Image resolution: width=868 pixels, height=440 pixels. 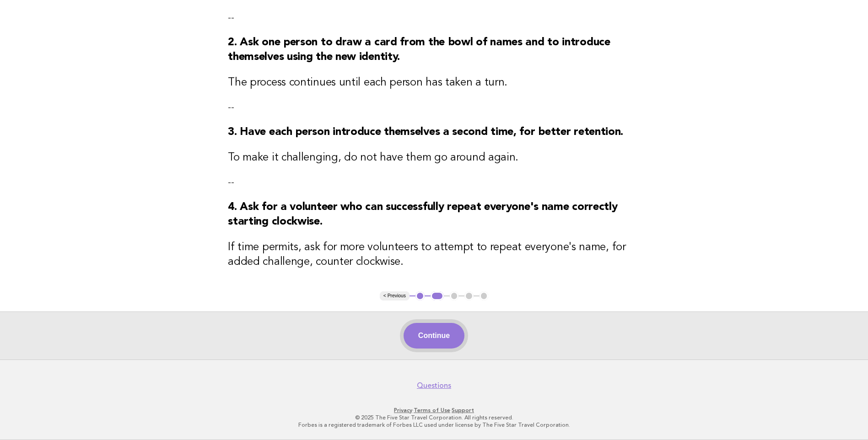 What do you see at coordinates (434, 82) in the screenshot?
I see `h3: The process continues until each person has taken a turn.` at bounding box center [434, 82].